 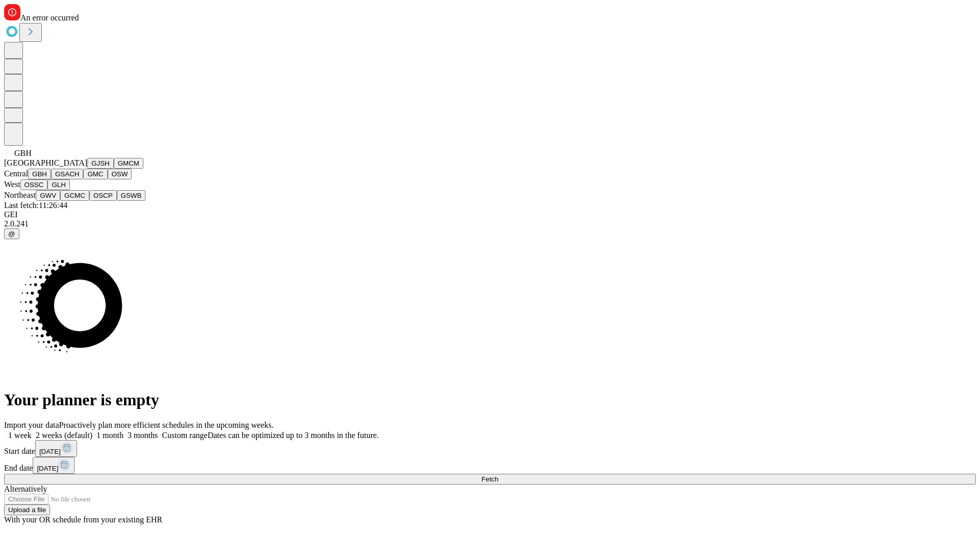 I want to click on span: With your OR schedule from your existing EHR, so click(x=83, y=519).